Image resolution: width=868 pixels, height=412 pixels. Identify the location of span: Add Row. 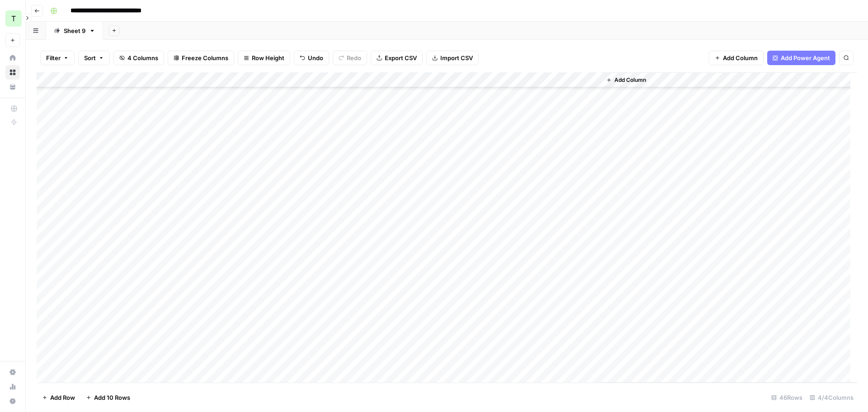
(62, 398).